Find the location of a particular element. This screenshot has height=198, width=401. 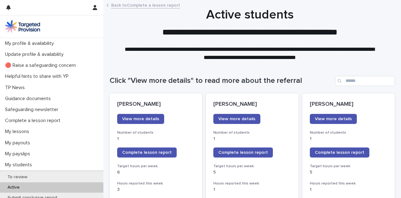

p: My profile & availability is located at coordinates (31, 43).